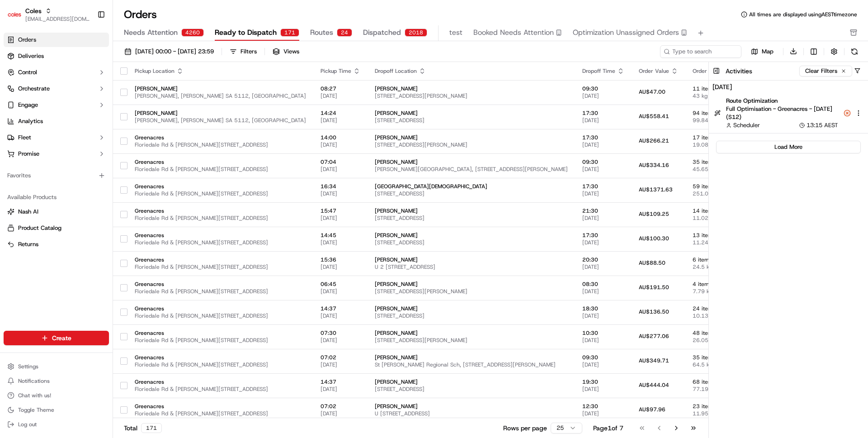 The height and width of the screenshot is (438, 868). What do you see at coordinates (341, 333) in the screenshot?
I see `span: 07:30` at bounding box center [341, 333].